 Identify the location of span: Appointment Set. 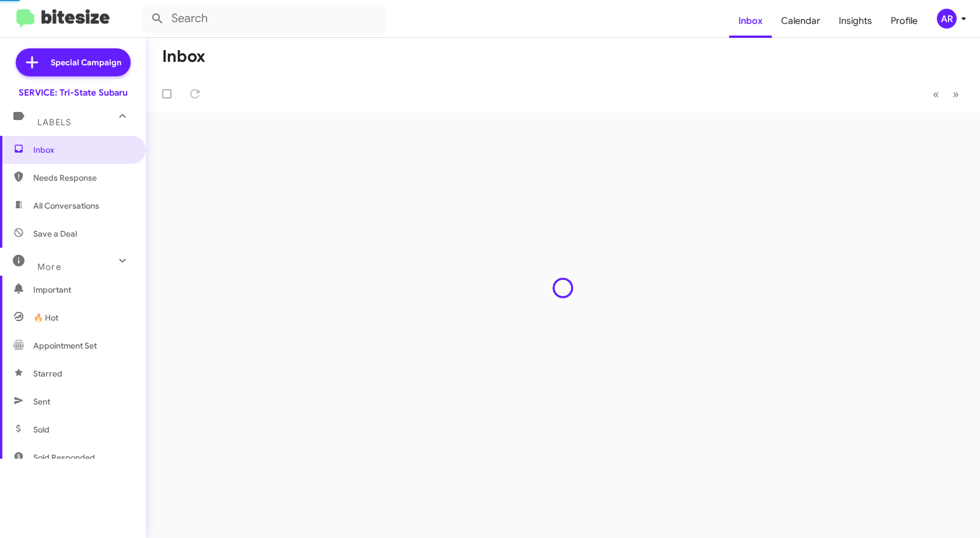
(65, 346).